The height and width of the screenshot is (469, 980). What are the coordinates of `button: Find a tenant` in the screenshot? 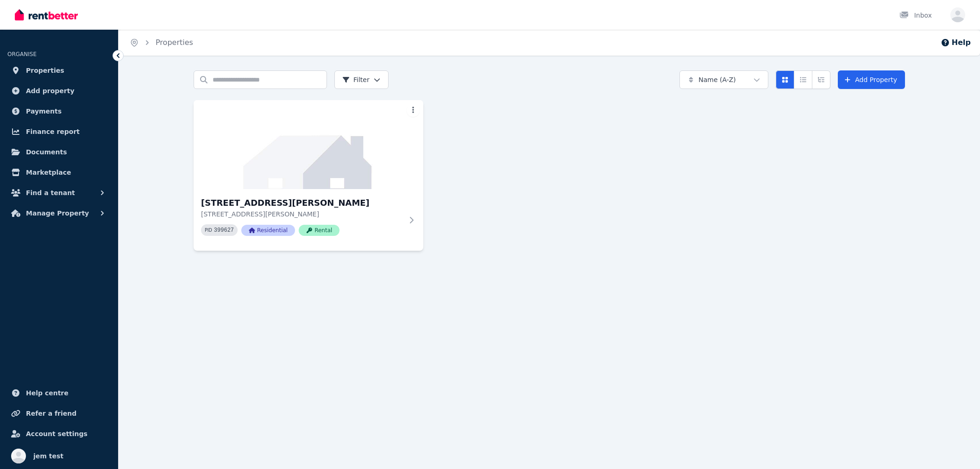 It's located at (59, 193).